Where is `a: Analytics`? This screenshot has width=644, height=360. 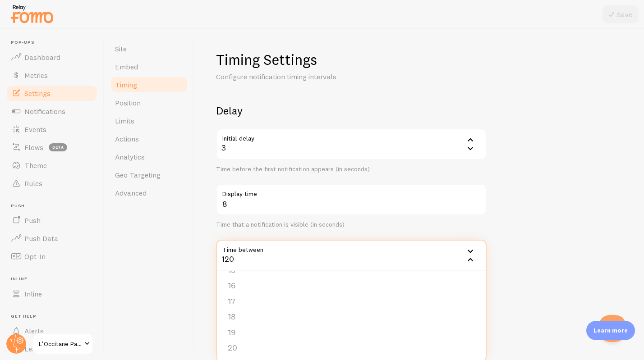 a: Analytics is located at coordinates (149, 157).